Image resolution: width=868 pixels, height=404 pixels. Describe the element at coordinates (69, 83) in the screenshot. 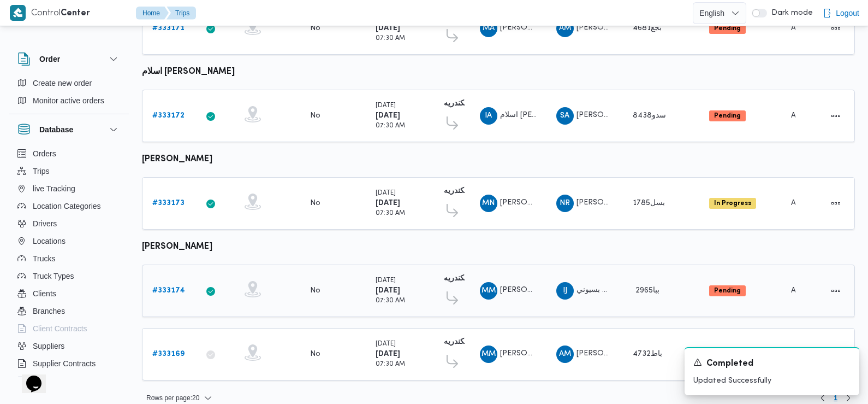

I see `button: Create new order` at that location.